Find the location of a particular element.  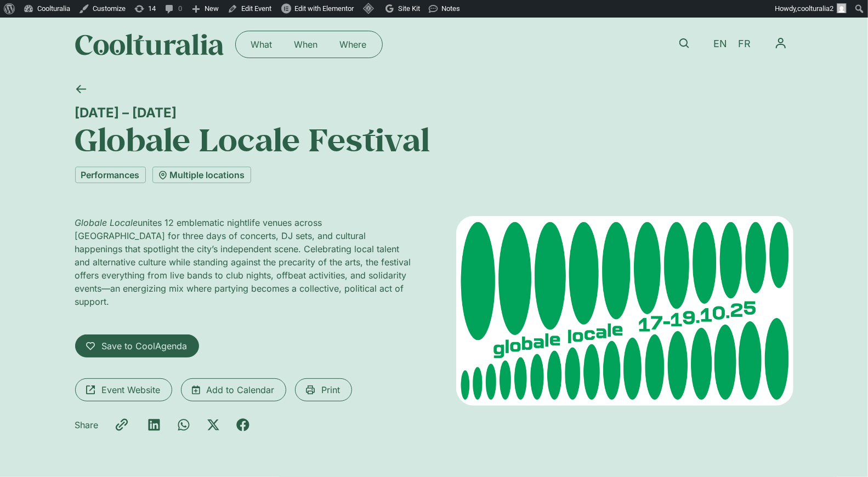

span: Add to Calendar is located at coordinates (241, 390).